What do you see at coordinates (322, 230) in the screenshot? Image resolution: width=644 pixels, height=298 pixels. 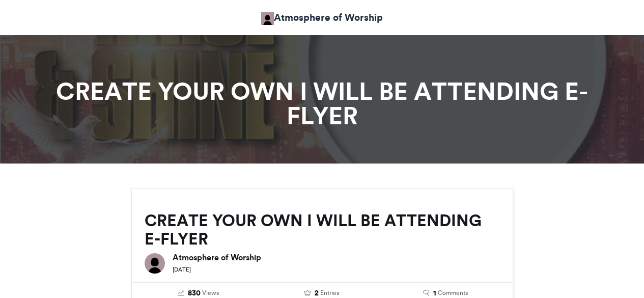 I see `h2: CREATE YOUR OWN I WILL BE ATTENDING E-FLYER` at bounding box center [322, 230].